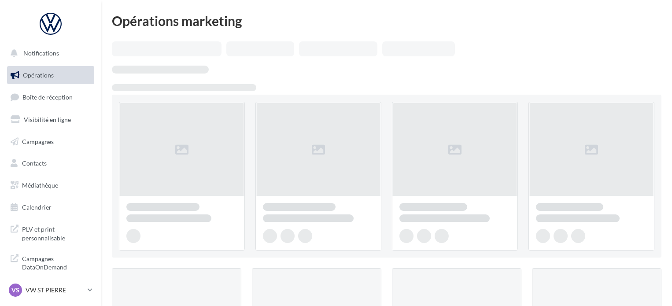  I want to click on span: Boîte de réception, so click(48, 97).